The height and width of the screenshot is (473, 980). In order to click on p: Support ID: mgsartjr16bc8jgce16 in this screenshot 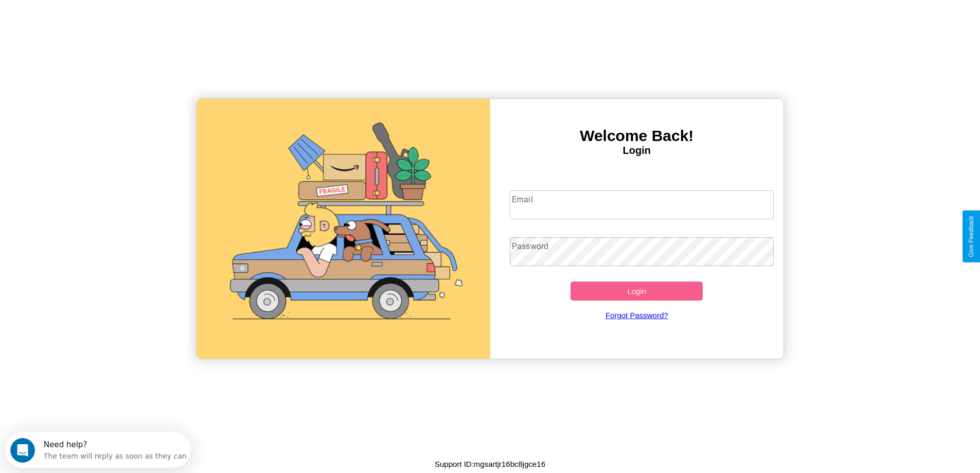, I will do `click(490, 464)`.